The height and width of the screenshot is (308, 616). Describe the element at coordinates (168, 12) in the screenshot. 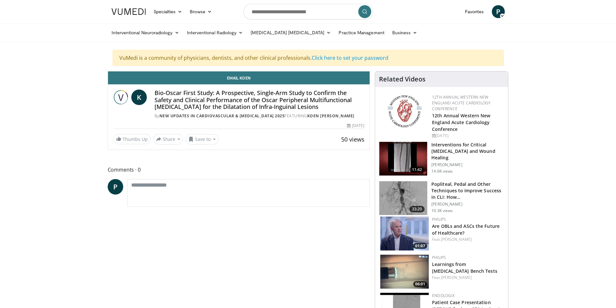

I see `a: Specialties` at that location.